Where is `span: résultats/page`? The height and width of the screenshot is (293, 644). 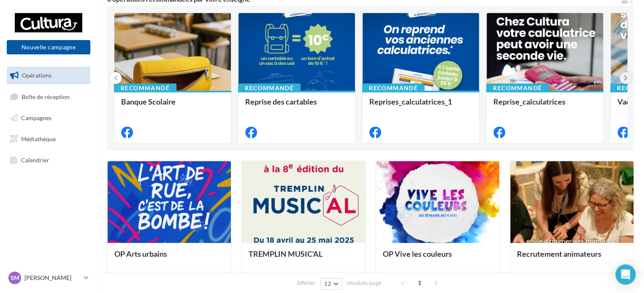
span: résultats/page is located at coordinates (364, 282).